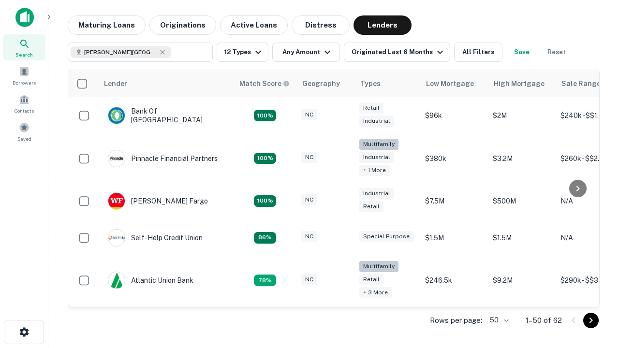 The width and height of the screenshot is (619, 348). I want to click on button: Active Loans, so click(254, 25).